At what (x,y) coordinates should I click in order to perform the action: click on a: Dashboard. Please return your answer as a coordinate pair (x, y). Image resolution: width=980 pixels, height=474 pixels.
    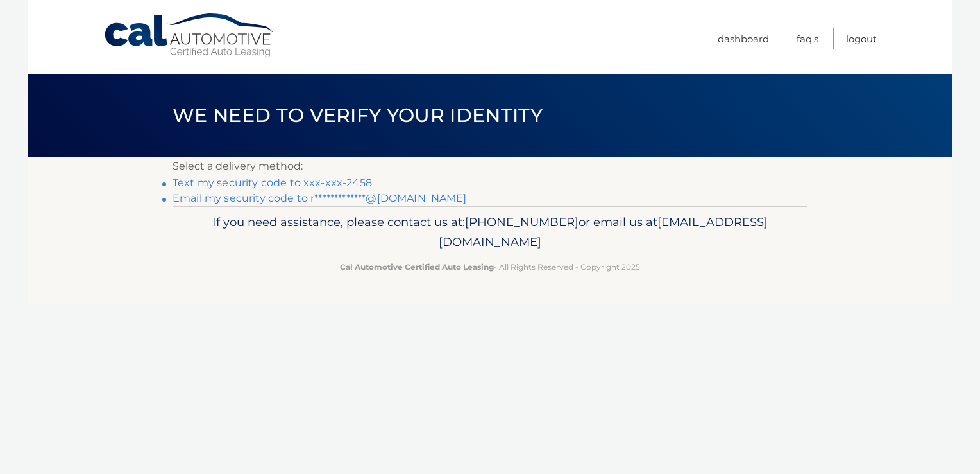
    Looking at the image, I should click on (744, 38).